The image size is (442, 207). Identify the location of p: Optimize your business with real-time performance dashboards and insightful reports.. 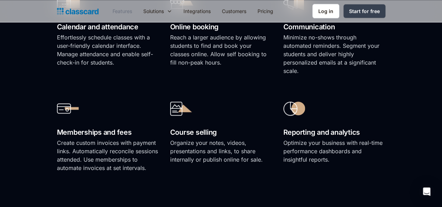
(334, 151).